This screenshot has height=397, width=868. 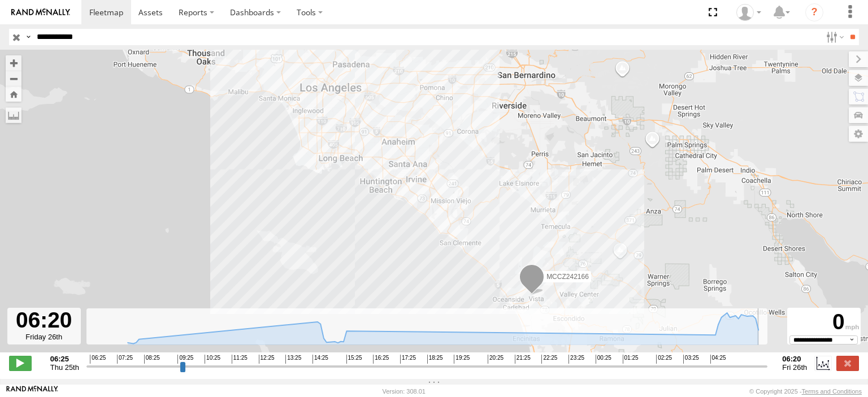 I want to click on span: 07:25, so click(x=125, y=359).